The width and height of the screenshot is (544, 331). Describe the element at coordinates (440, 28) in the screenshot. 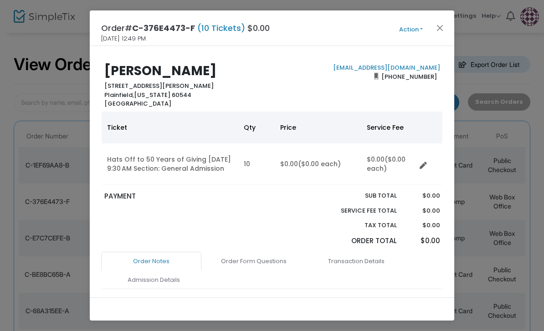

I see `button: Close` at that location.